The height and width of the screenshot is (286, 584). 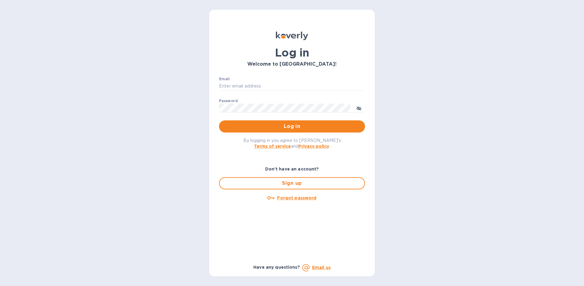 I want to click on b: Privacy policy, so click(x=314, y=146).